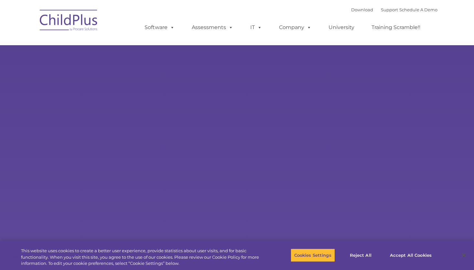 Image resolution: width=474 pixels, height=270 pixels. Describe the element at coordinates (342, 27) in the screenshot. I see `a: University` at that location.